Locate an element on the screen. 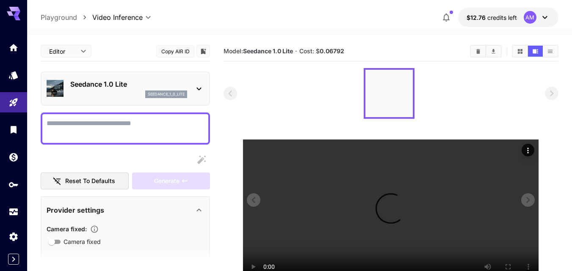  button: Clear All is located at coordinates (478, 51).